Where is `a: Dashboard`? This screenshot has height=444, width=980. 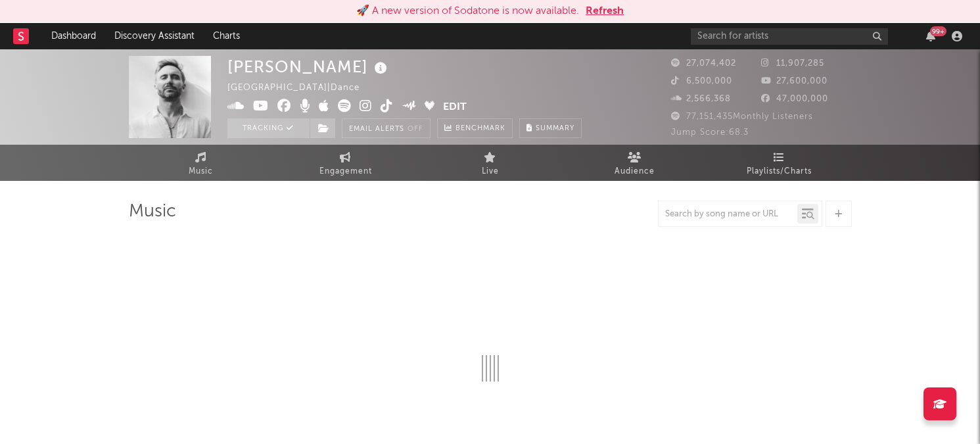 a: Dashboard is located at coordinates (74, 36).